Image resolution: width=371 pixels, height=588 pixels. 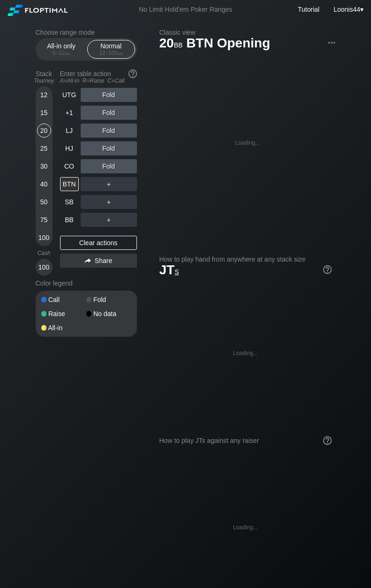 What do you see at coordinates (248, 32) in the screenshot?
I see `h2: Classic view` at bounding box center [248, 32].